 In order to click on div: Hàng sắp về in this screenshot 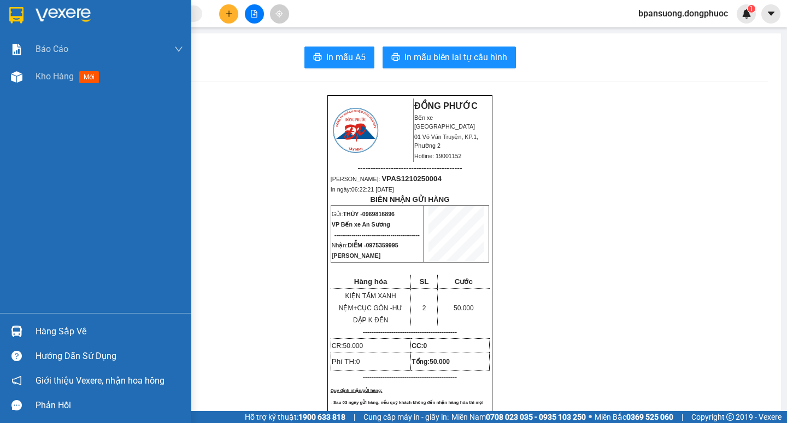, I will do `click(109, 331)`.